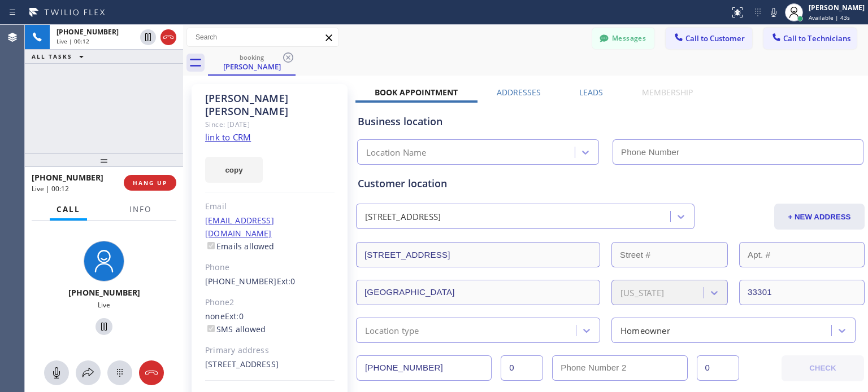 This screenshot has height=392, width=868. I want to click on input: Search, so click(263, 38).